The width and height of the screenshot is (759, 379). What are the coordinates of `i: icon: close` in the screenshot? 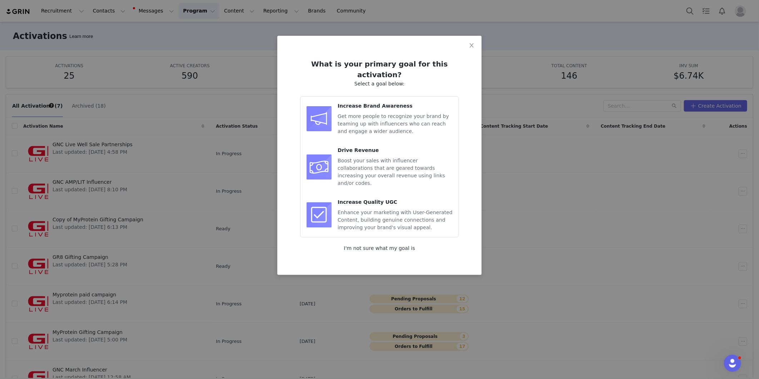 It's located at (472, 45).